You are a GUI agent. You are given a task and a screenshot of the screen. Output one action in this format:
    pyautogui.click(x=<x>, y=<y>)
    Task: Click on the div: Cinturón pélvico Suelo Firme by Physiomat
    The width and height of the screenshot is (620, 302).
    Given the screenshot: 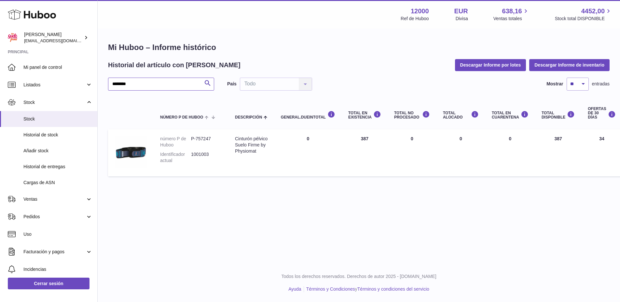 What is the action you would take?
    pyautogui.click(x=251, y=145)
    